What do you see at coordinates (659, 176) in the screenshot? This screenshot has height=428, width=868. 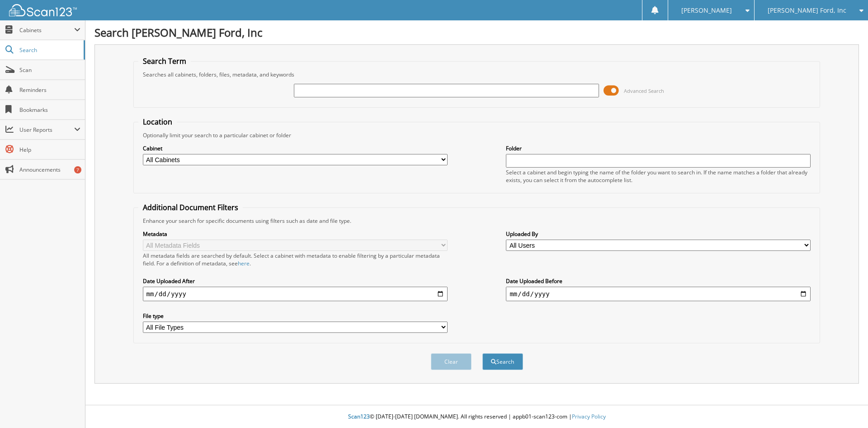 I see `div: Select a cabinet and begin typing the name of the folder you want to search in. If the name match...` at bounding box center [659, 176].